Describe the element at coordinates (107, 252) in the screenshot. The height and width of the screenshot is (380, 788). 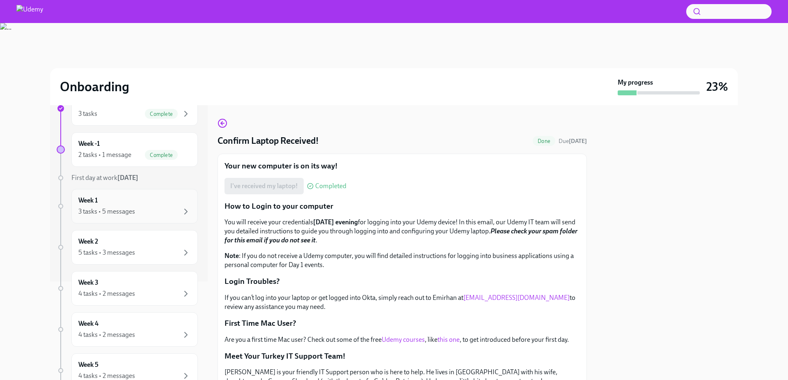
I see `div: 5 tasks • 3 messages` at that location.